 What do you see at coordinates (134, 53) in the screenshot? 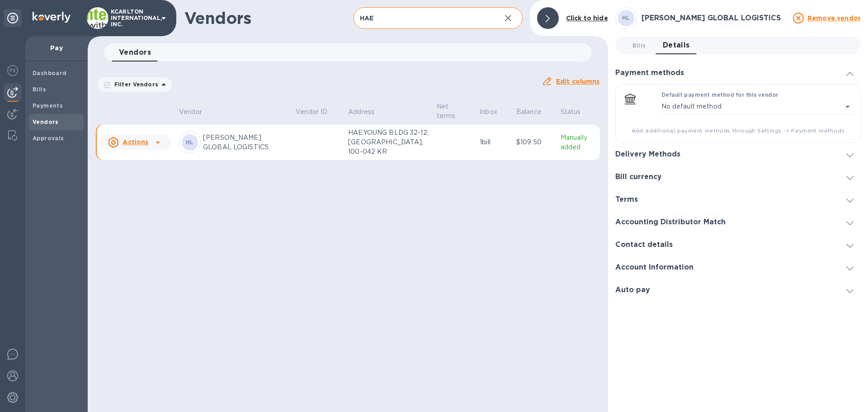
I see `span: Vendors` at bounding box center [134, 53].